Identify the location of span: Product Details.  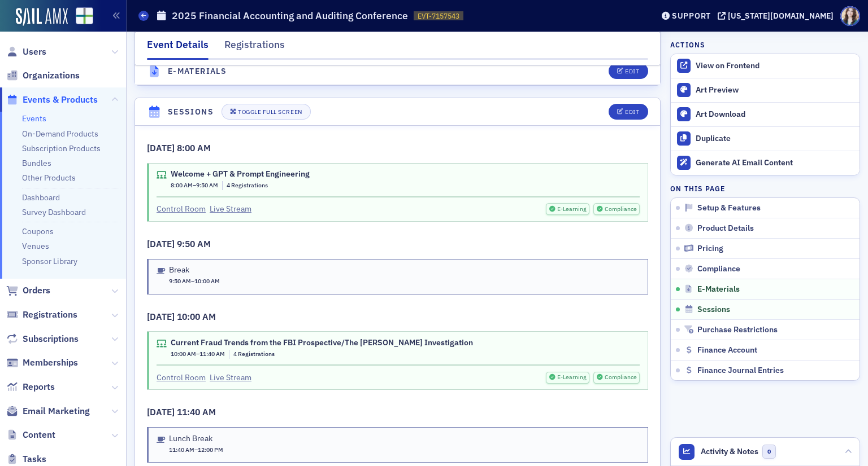
(725, 229).